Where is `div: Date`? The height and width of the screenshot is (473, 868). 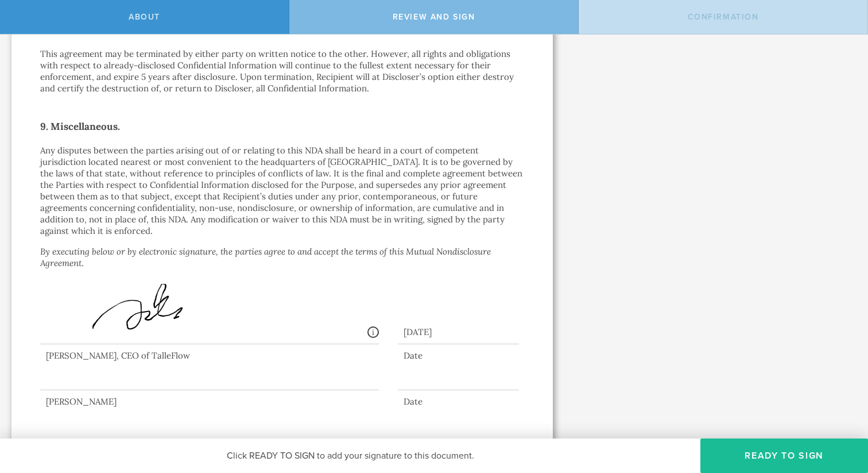 div: Date is located at coordinates (458, 402).